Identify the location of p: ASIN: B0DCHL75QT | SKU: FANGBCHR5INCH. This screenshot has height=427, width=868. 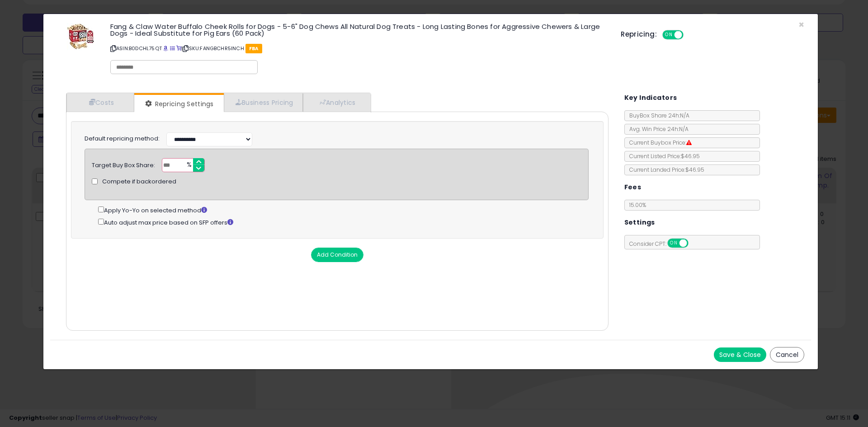
(359, 48).